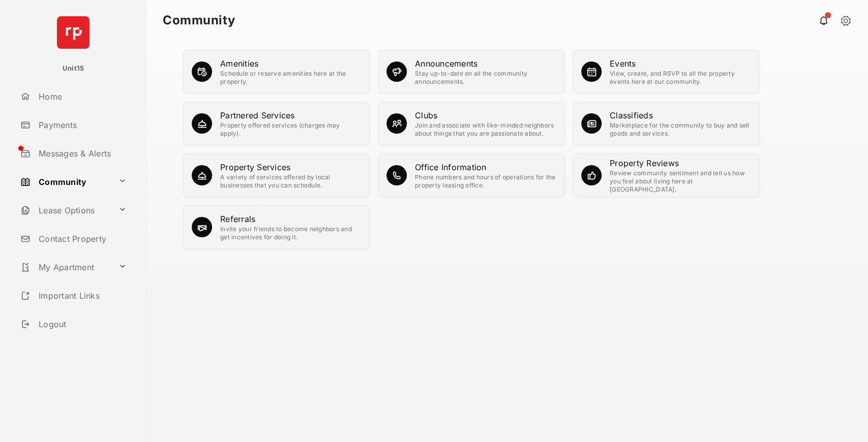 This screenshot has height=442, width=868. Describe the element at coordinates (81, 154) in the screenshot. I see `a: Messages & Alerts` at that location.